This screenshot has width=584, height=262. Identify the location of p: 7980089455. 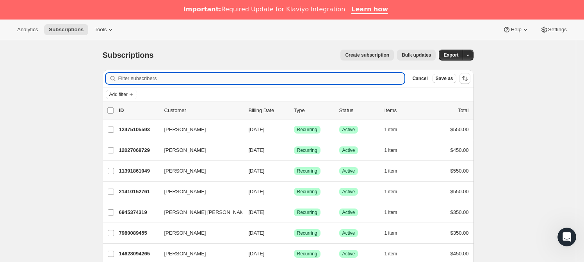
(139, 233).